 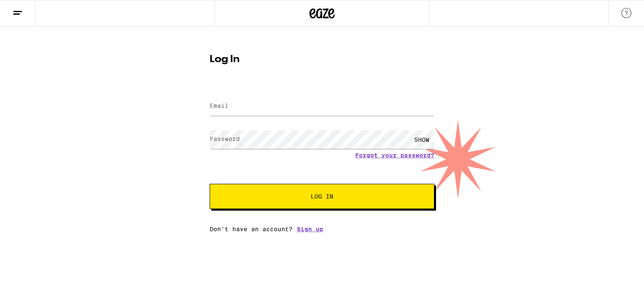 What do you see at coordinates (322, 196) in the screenshot?
I see `span: Log In` at bounding box center [322, 196].